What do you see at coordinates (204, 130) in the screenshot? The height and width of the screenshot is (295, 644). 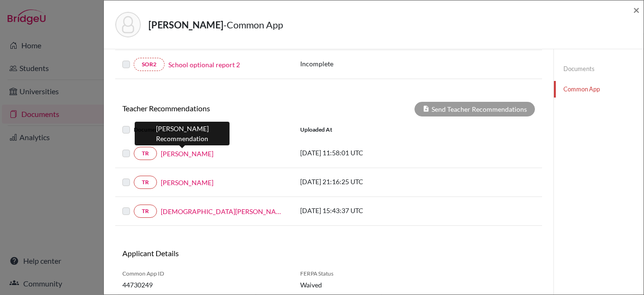 I see `div: Document Type / Name` at bounding box center [204, 130].